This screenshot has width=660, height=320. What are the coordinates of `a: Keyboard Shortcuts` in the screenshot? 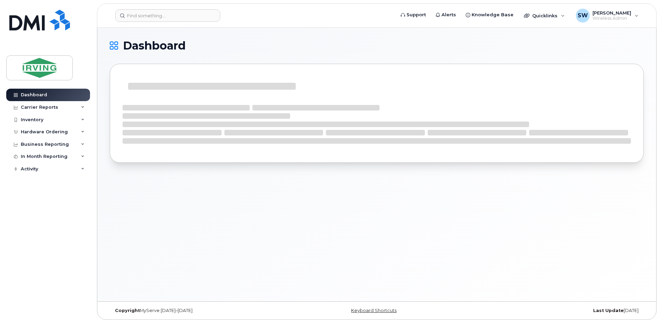 It's located at (374, 310).